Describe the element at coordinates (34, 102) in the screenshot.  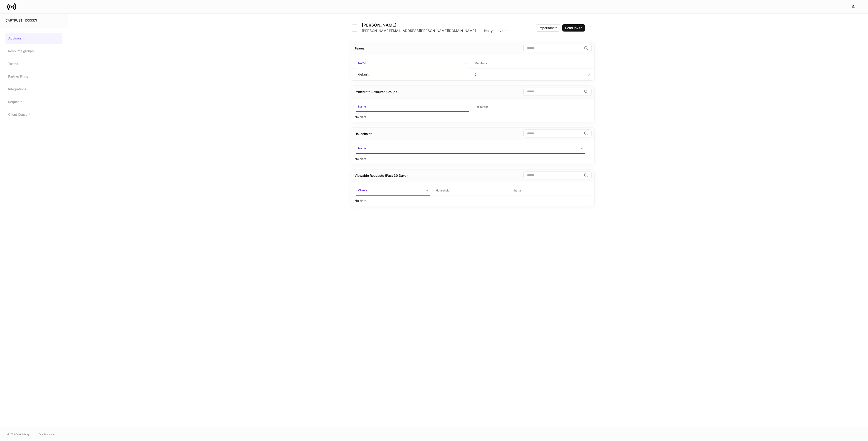
I see `a: Requests` at that location.